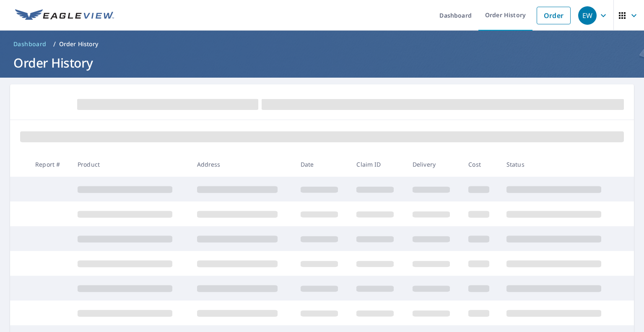 Image resolution: width=644 pixels, height=332 pixels. What do you see at coordinates (434, 164) in the screenshot?
I see `th: Delivery` at bounding box center [434, 164].